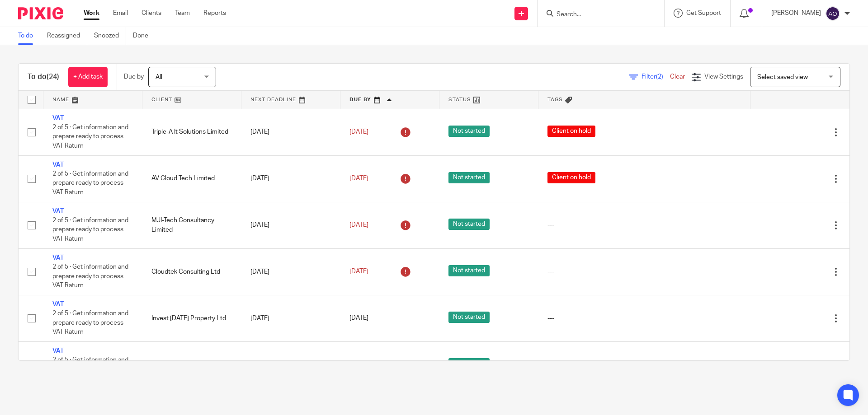 This screenshot has height=415, width=868. What do you see at coordinates (43, 77) in the screenshot?
I see `h1: To do` at bounding box center [43, 77].